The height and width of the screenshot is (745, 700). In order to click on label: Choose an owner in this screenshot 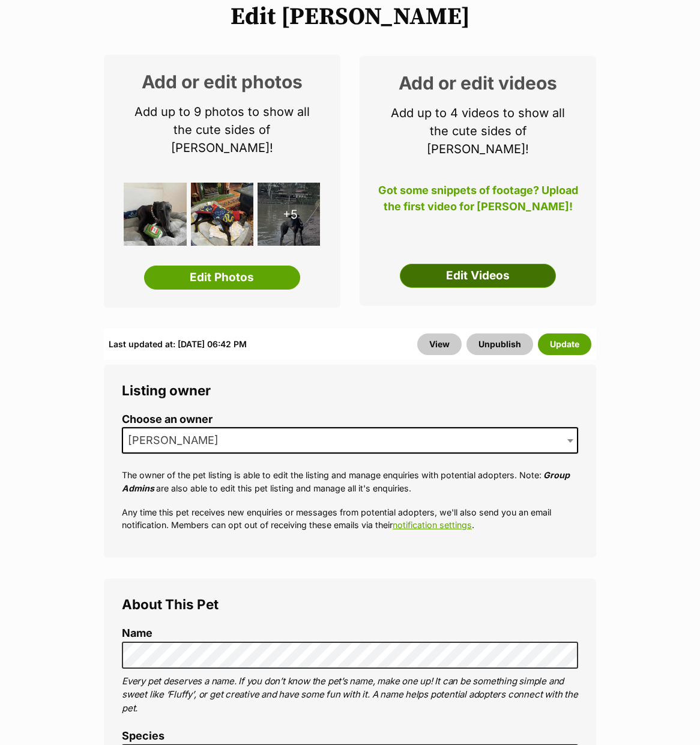, I will do `click(350, 419)`.